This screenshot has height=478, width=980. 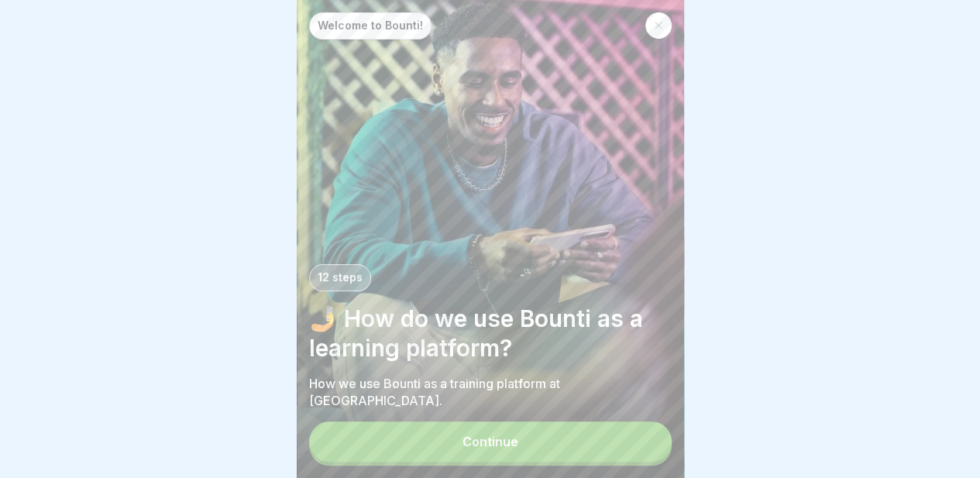 I want to click on font: 12 steps, so click(x=340, y=276).